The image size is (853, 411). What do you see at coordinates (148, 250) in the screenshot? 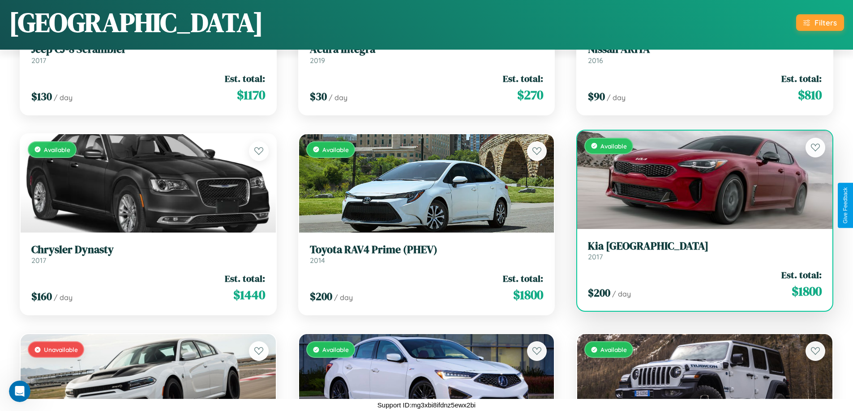
I see `h3: Chrysler Dynasty` at bounding box center [148, 250].